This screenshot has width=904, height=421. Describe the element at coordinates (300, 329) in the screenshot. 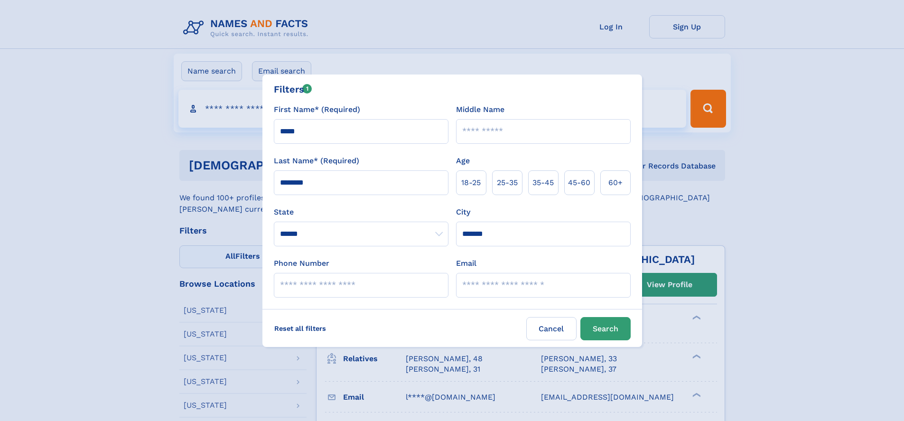

I see `label: Reset all filters` at that location.